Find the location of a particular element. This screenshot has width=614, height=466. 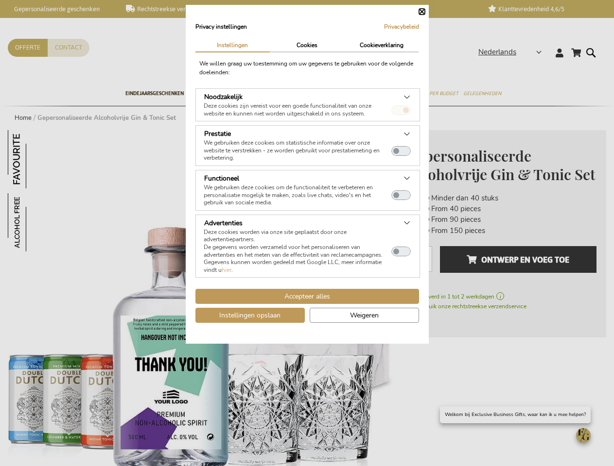

button: Noodzakelijk is located at coordinates (223, 97).